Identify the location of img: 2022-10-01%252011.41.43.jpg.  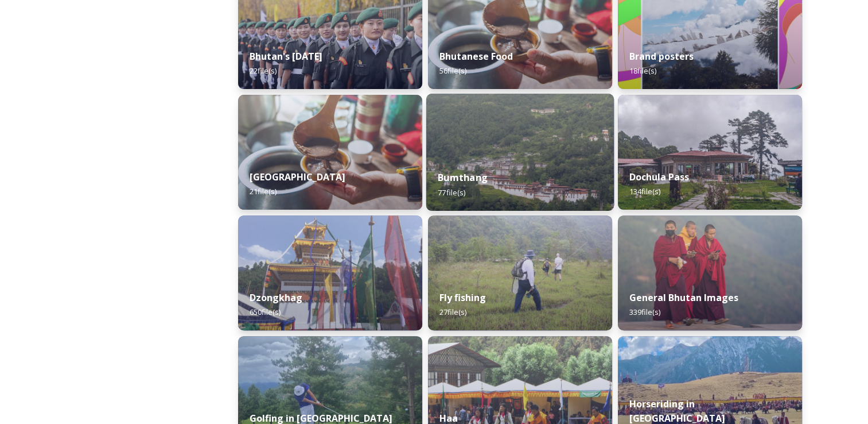
(709, 152).